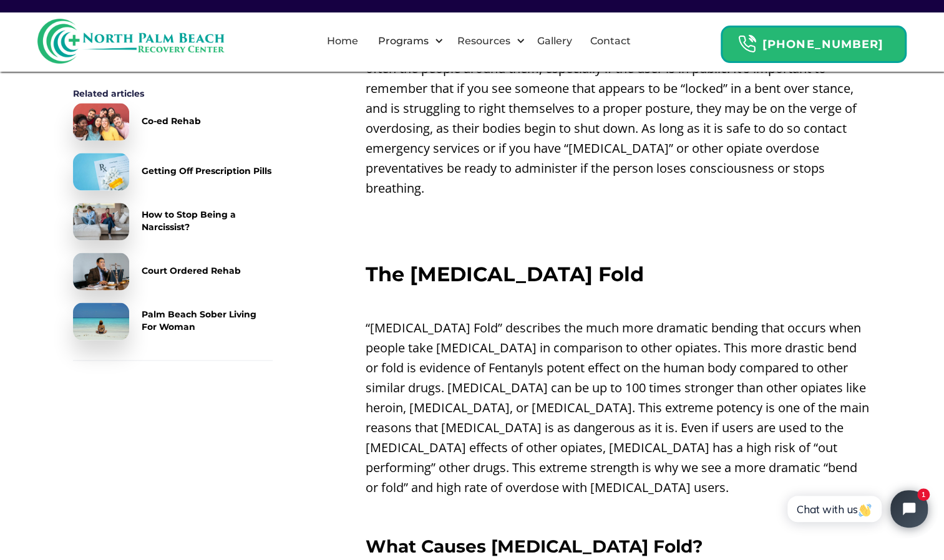 The width and height of the screenshot is (944, 560). Describe the element at coordinates (207, 320) in the screenshot. I see `div: Palm Beach Sober Living For Woman` at that location.